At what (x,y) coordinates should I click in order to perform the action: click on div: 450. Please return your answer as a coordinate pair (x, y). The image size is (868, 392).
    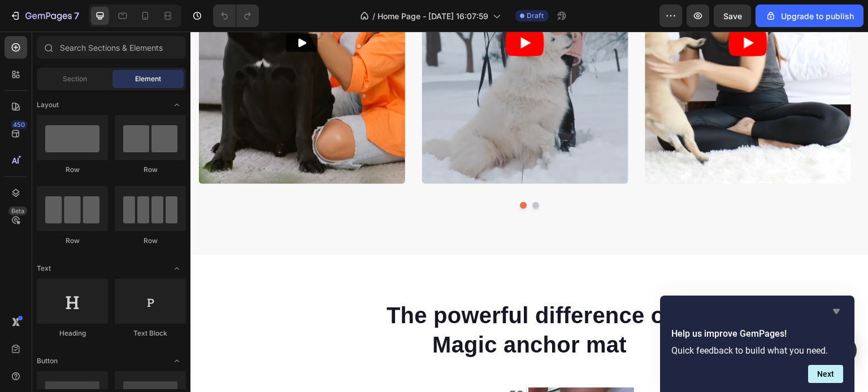
    Looking at the image, I should click on (19, 125).